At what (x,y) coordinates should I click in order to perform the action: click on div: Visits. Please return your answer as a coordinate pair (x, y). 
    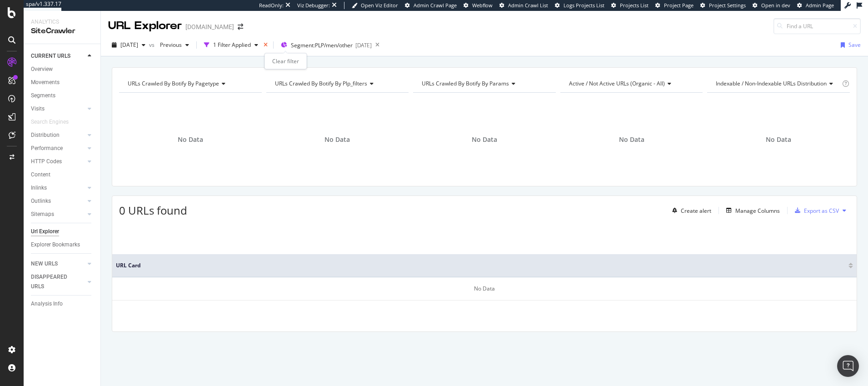
    Looking at the image, I should click on (37, 109).